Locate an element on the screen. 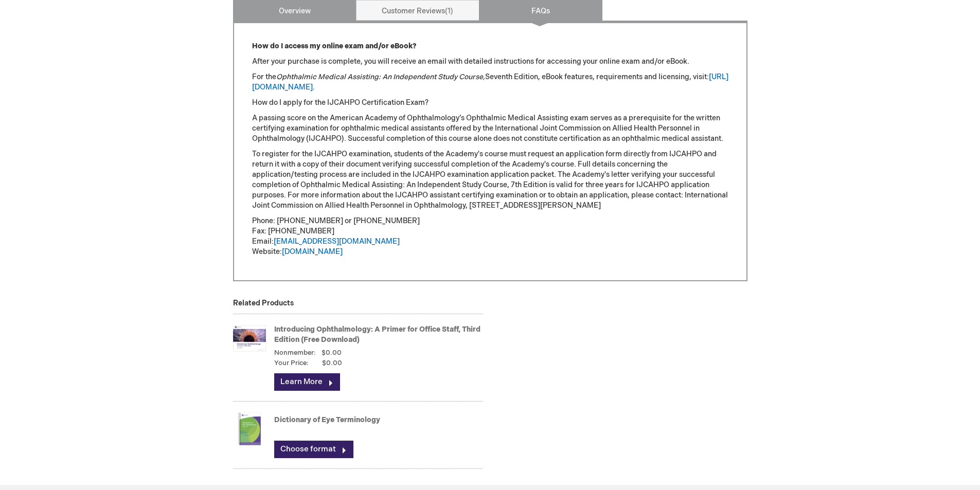 The height and width of the screenshot is (490, 980). strong: Related Products is located at coordinates (264, 303).